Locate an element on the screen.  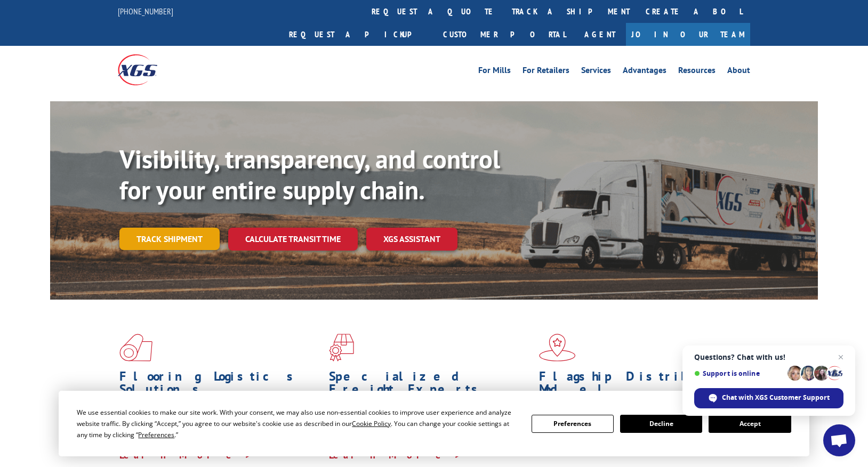
button: Accept is located at coordinates (750, 424).